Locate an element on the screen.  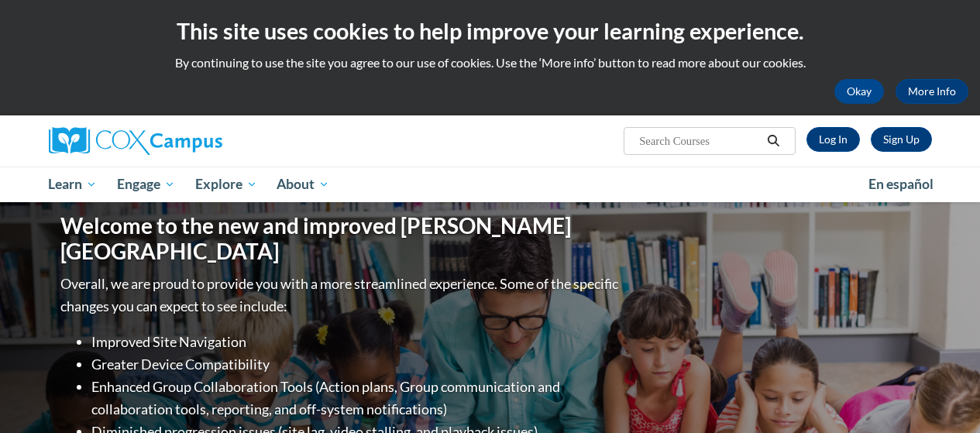
a: En español is located at coordinates (901, 184).